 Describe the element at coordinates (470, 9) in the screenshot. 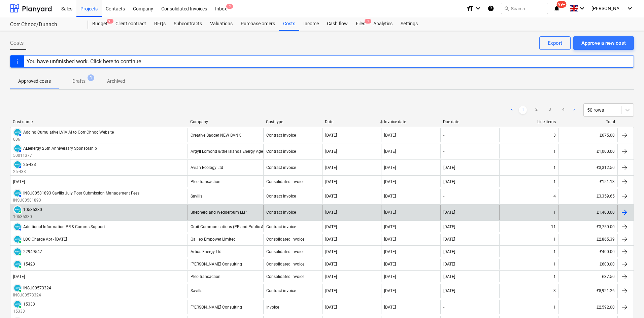

I see `i: format_size` at that location.